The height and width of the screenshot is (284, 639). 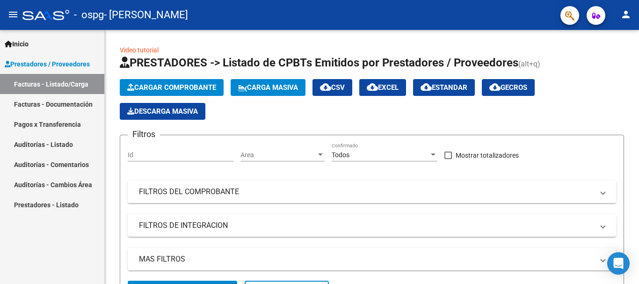 What do you see at coordinates (444, 87) in the screenshot?
I see `button: Estandar` at bounding box center [444, 87].